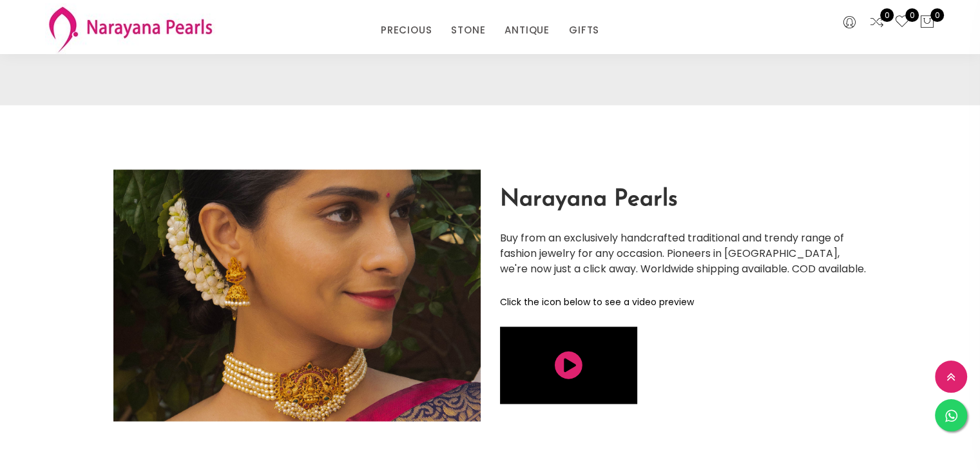 This screenshot has height=470, width=980. What do you see at coordinates (684, 199) in the screenshot?
I see `h2: Narayana Pearls` at bounding box center [684, 199].